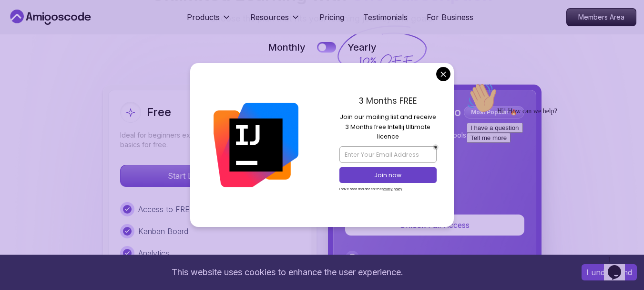 The image size is (644, 290). I want to click on p: Access To All Premium Courses, so click(418, 258).